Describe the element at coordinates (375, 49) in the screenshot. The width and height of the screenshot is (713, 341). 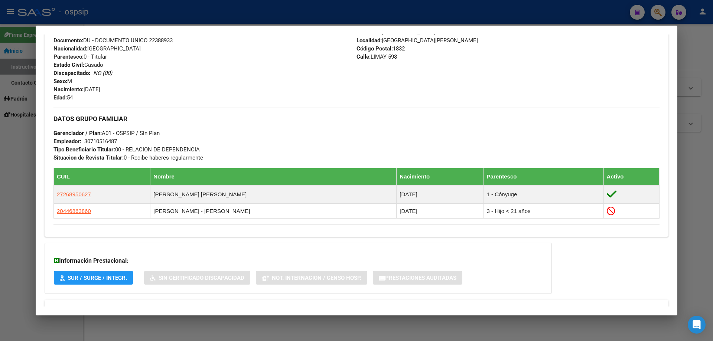
I see `strong: Código Postal:` at that location.